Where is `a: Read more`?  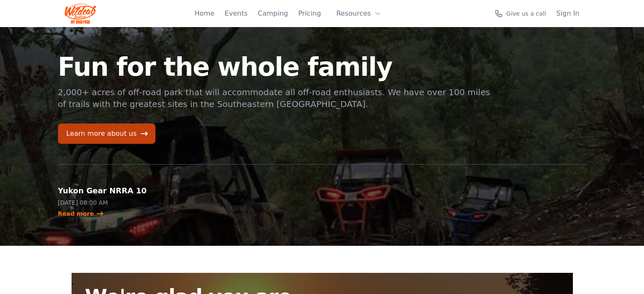
a: Read more is located at coordinates (81, 214).